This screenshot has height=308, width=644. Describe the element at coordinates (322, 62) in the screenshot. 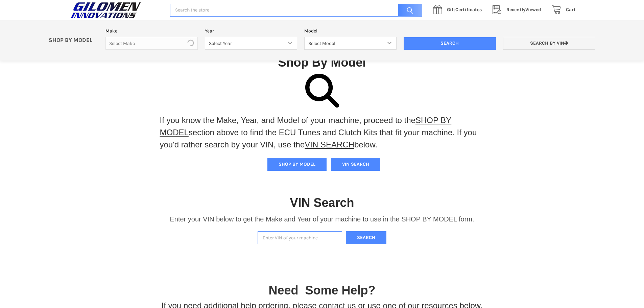

I see `h1: Shop By Model` at that location.